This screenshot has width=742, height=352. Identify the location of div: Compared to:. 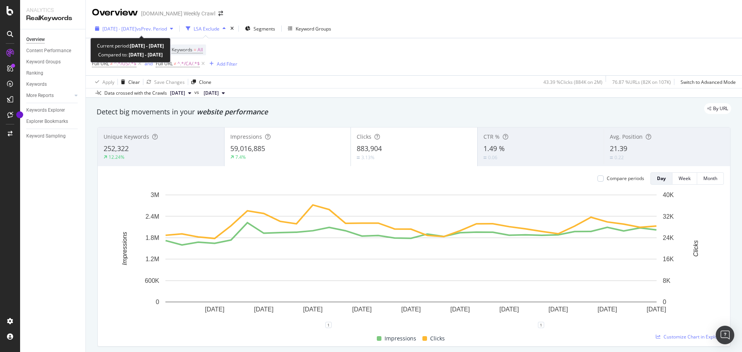
(130, 55).